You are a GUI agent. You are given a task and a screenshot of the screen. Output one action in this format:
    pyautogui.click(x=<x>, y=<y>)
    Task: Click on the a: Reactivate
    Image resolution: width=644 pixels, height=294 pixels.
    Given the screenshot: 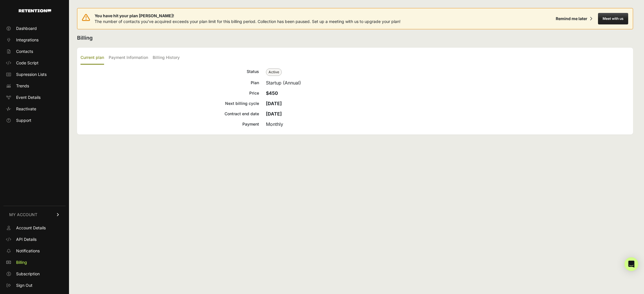 What is the action you would take?
    pyautogui.click(x=34, y=109)
    